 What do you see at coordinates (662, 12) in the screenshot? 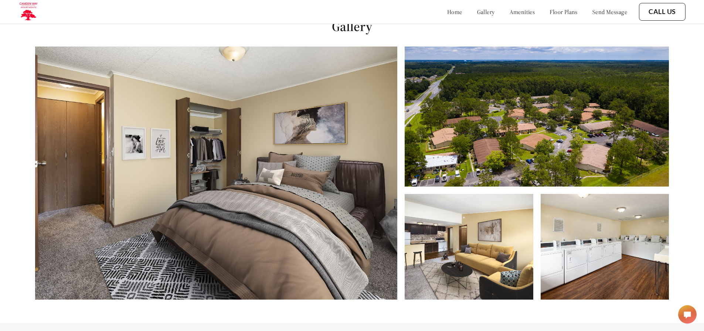
I see `button: Call Us` at bounding box center [662, 12].